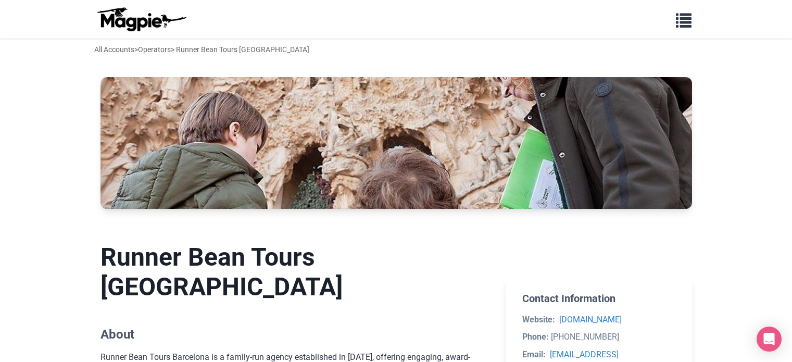  I want to click on div: Open Intercom Messenger, so click(769, 339).